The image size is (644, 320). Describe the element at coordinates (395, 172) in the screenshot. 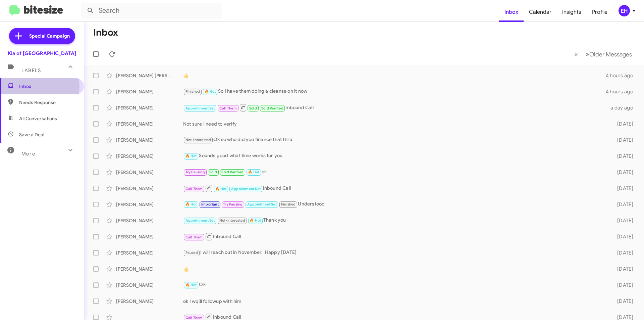

I see `div: ok` at that location.